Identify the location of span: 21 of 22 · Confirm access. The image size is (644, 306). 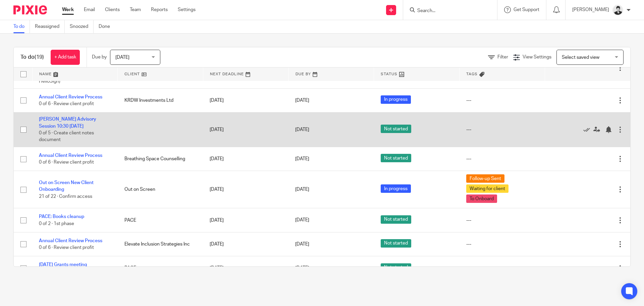
(65, 196).